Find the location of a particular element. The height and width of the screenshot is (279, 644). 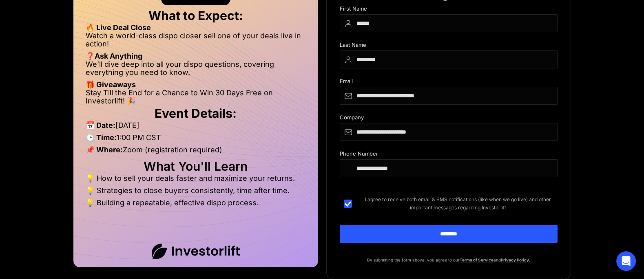

a: Terms of Service is located at coordinates (476, 260).